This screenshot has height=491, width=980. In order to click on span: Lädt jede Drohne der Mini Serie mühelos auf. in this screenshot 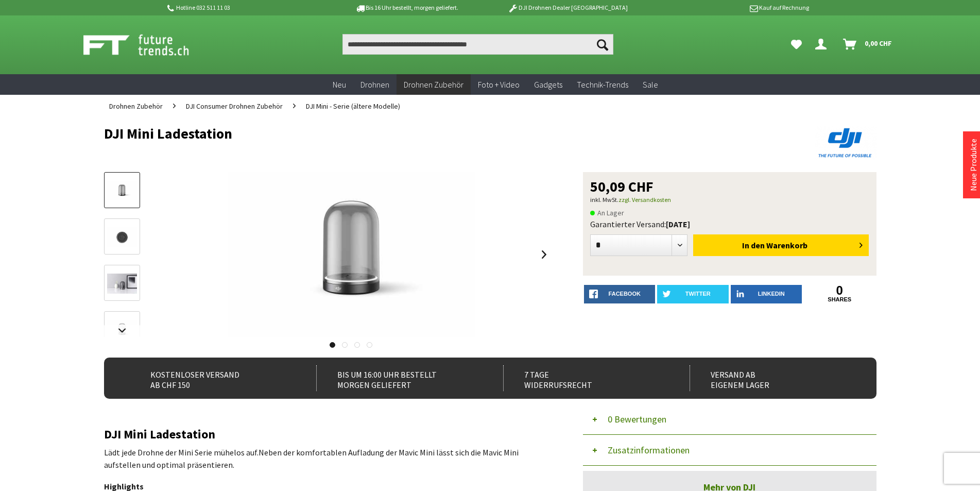, I will do `click(182, 452)`.